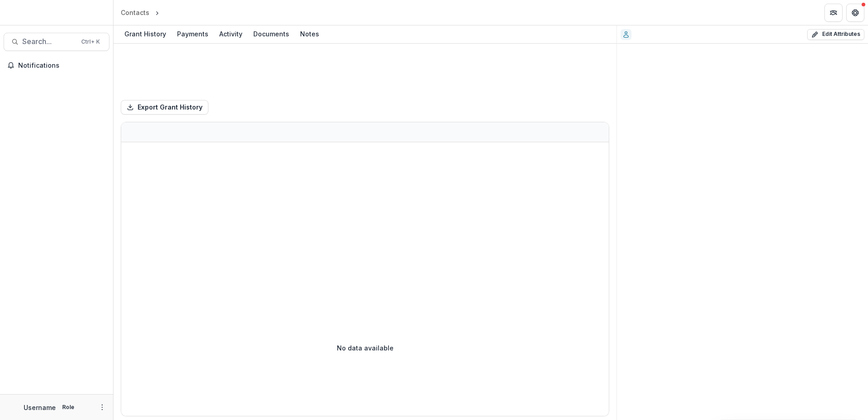 The width and height of the screenshot is (868, 420). Describe the element at coordinates (365, 348) in the screenshot. I see `p: No data available` at that location.